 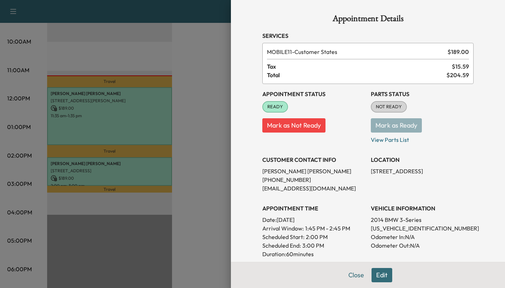 I want to click on h3: Services, so click(x=368, y=36).